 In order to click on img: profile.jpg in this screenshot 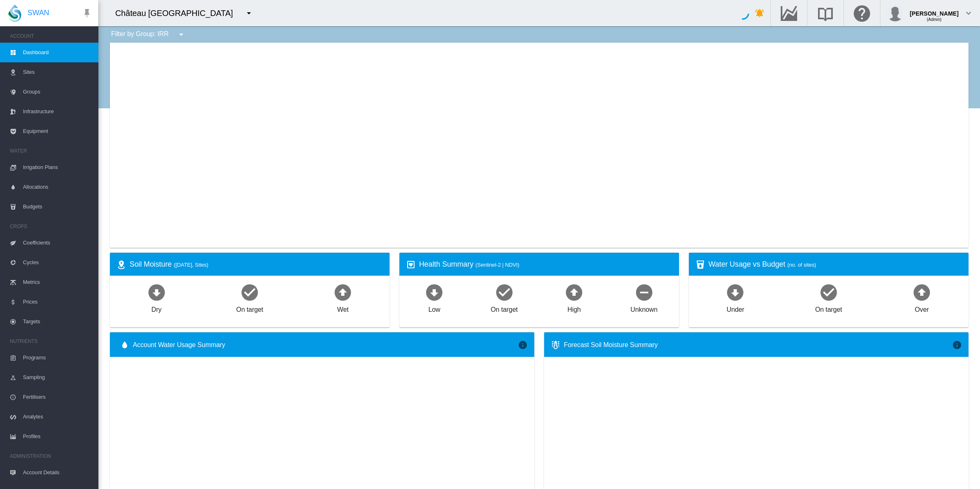, I will do `click(895, 13)`.